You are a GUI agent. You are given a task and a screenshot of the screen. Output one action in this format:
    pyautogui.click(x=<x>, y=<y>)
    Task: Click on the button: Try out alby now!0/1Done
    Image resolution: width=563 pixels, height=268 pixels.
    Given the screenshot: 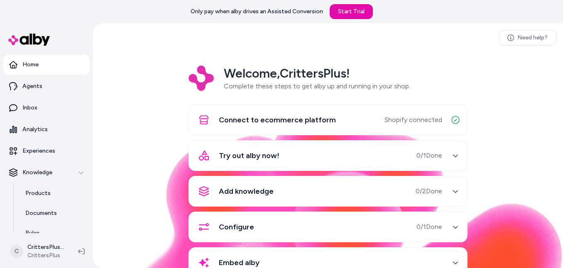 What is the action you would take?
    pyautogui.click(x=328, y=156)
    